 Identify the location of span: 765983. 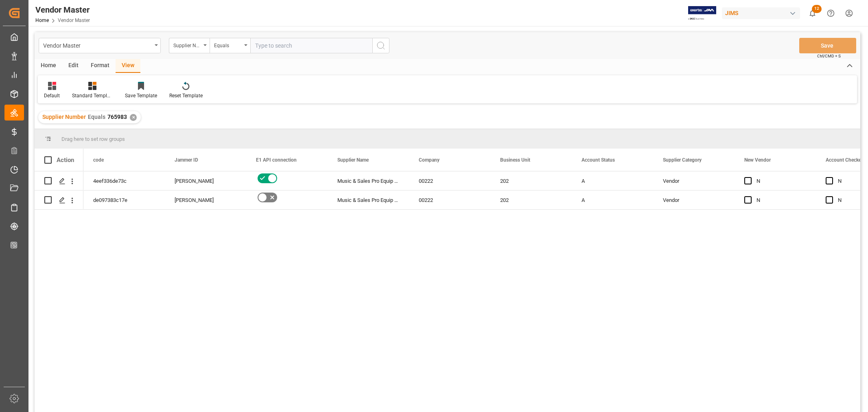
(117, 117).